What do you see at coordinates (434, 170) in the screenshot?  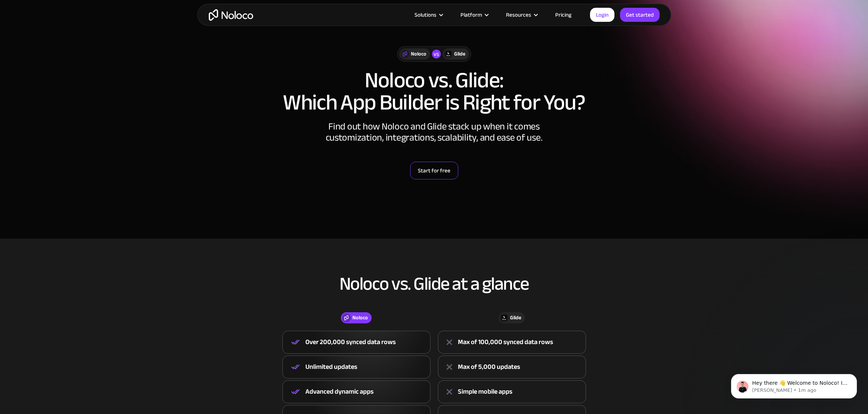 I see `a: Start for free` at bounding box center [434, 170].